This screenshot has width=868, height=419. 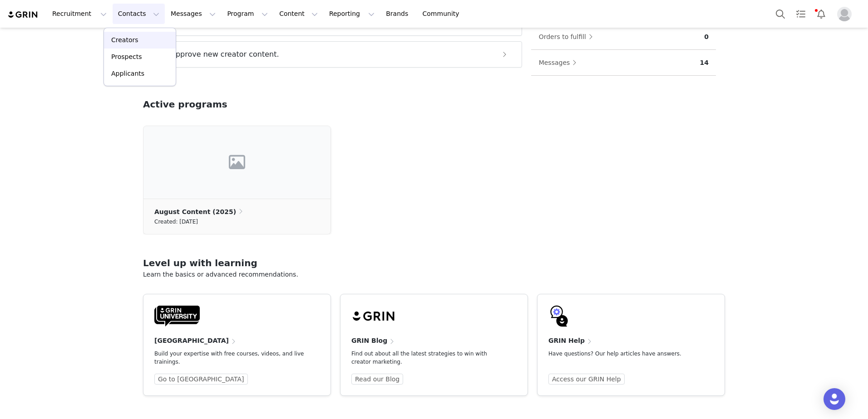 What do you see at coordinates (230, 358) in the screenshot?
I see `p: Build your expertise with free courses, videos, and live trainings.` at bounding box center [230, 358].